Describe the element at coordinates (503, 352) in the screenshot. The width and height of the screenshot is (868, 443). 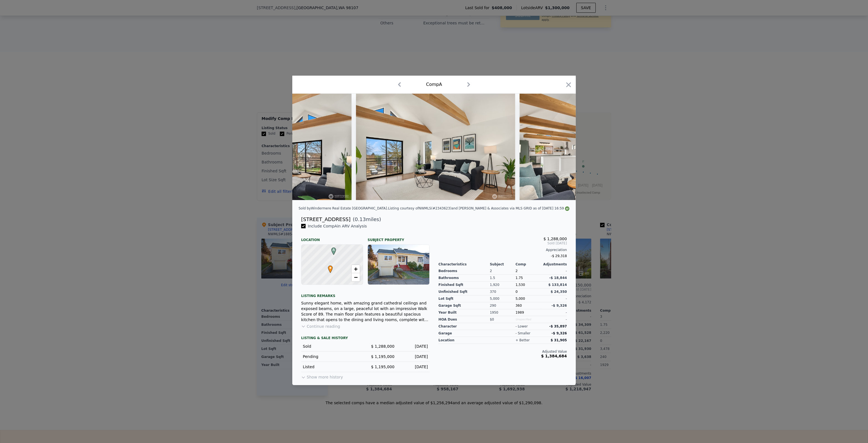
I see `div: Adjusted Value` at that location.